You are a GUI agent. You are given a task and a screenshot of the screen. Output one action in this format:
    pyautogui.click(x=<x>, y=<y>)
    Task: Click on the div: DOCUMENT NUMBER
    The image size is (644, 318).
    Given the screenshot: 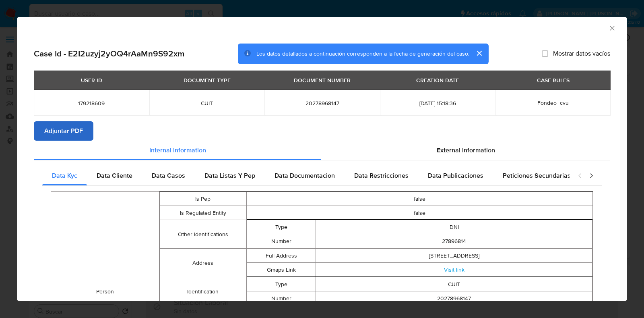 What is the action you would take?
    pyautogui.click(x=322, y=80)
    